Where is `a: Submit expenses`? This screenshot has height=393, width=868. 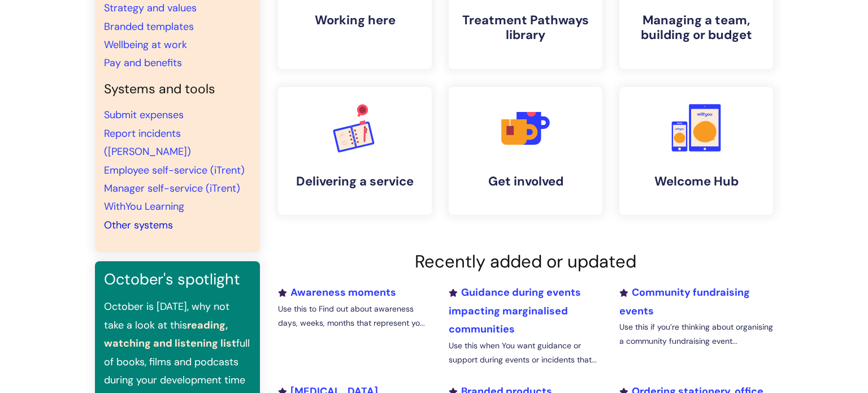
a: Submit expenses is located at coordinates (143, 115).